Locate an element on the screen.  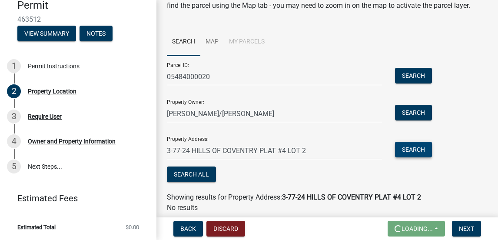
button: Next is located at coordinates (466, 229).